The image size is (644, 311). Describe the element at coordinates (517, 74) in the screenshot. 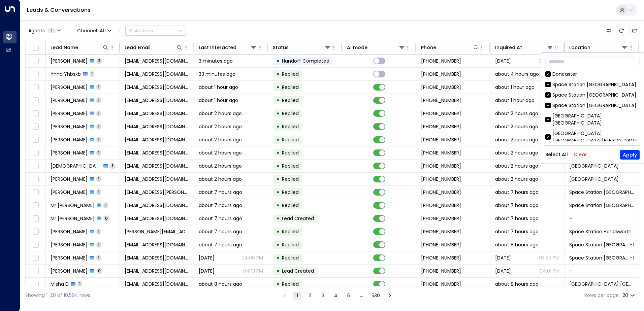

I see `span: about 4 hours ago` at that location.